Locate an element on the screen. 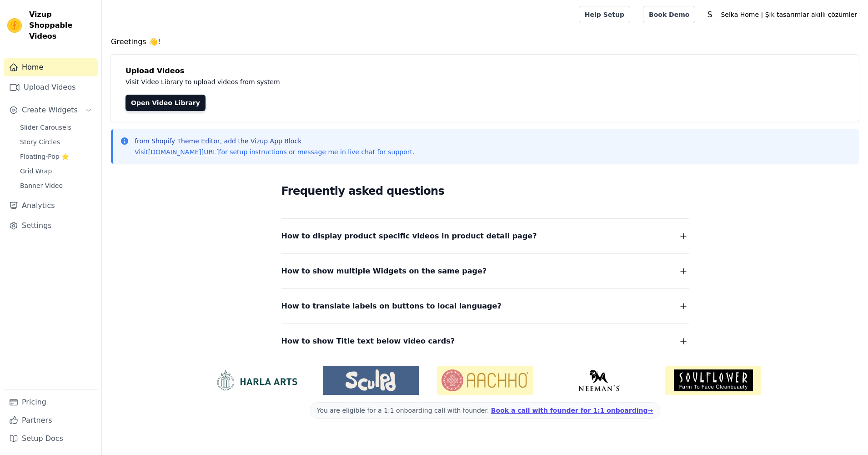  img: Aachho is located at coordinates (485, 380).